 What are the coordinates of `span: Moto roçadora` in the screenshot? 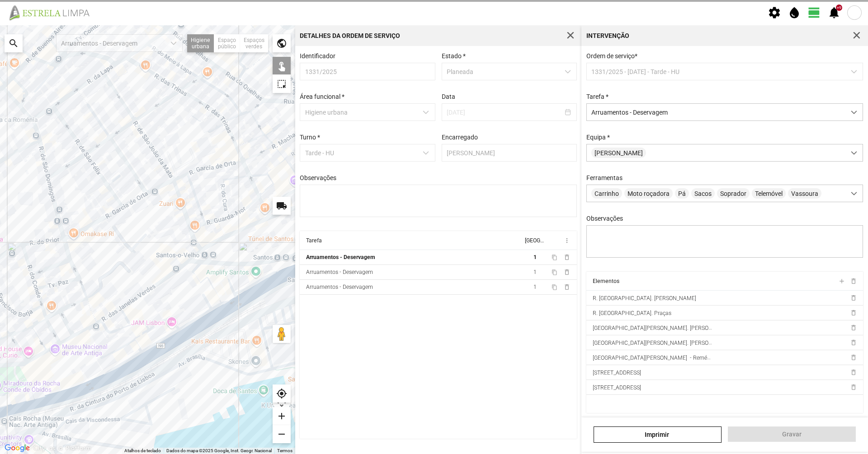 It's located at (648, 193).